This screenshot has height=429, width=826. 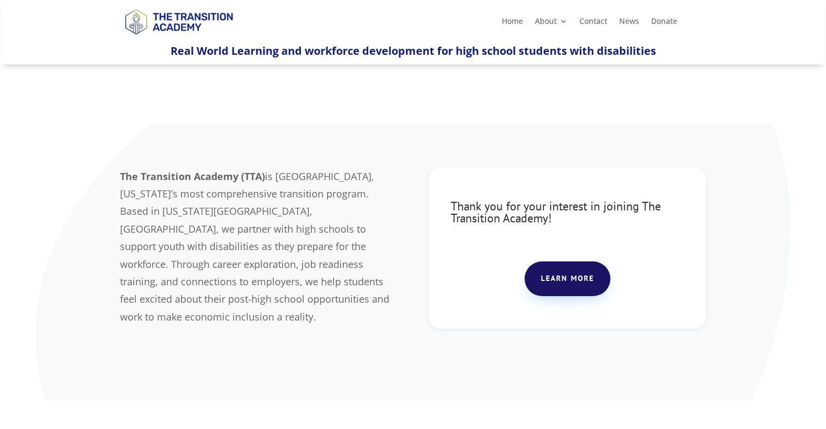 What do you see at coordinates (593, 23) in the screenshot?
I see `a: Contact` at bounding box center [593, 23].